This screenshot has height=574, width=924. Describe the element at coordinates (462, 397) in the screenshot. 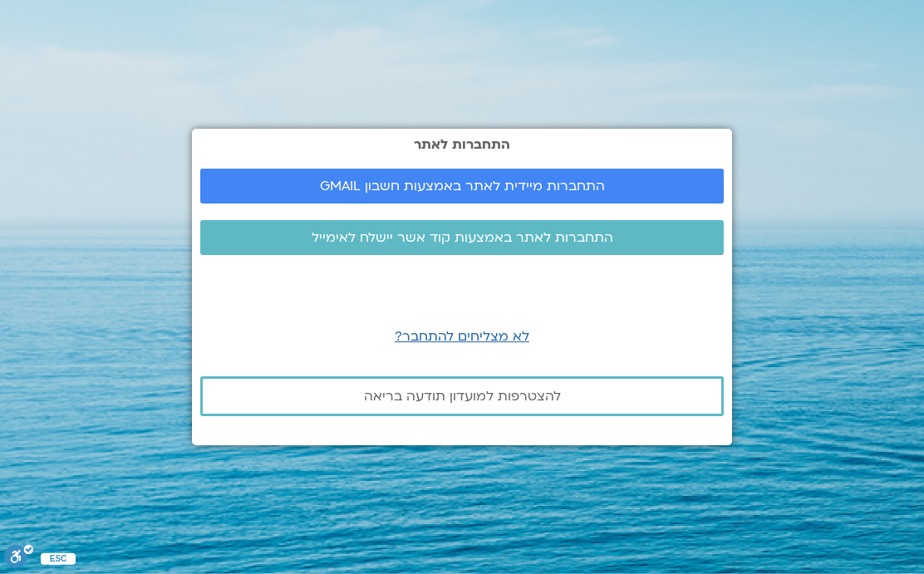

I see `span: להצטרפות למועדון תודעה בריאה` at that location.